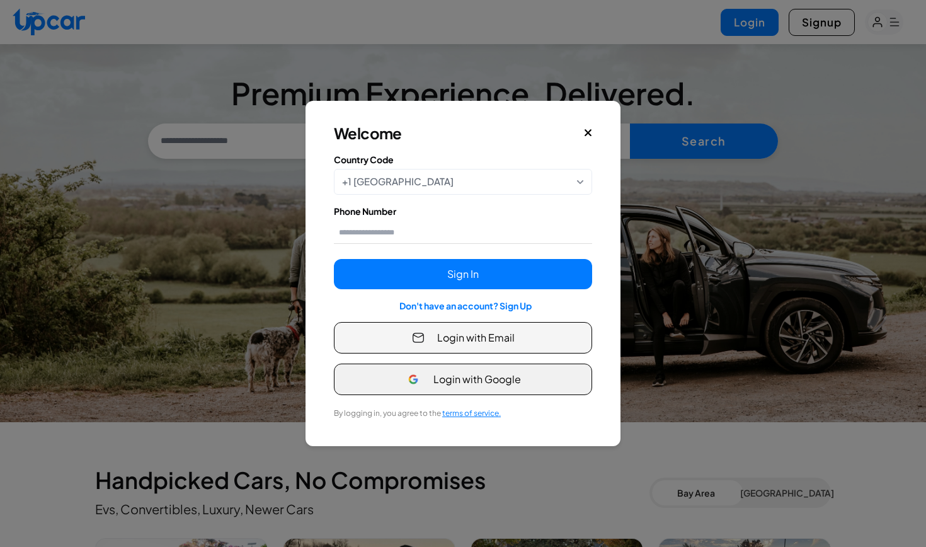 The image size is (926, 547). Describe the element at coordinates (418, 338) in the screenshot. I see `img: Email Icon` at that location.